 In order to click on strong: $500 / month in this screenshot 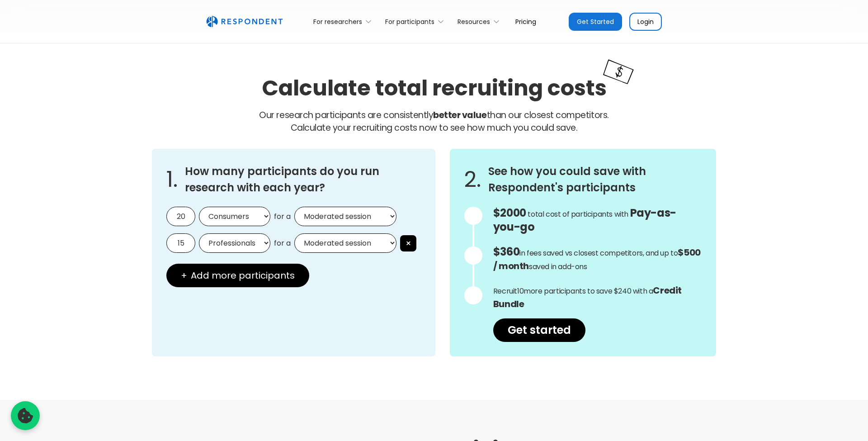, I will do `click(597, 260)`.